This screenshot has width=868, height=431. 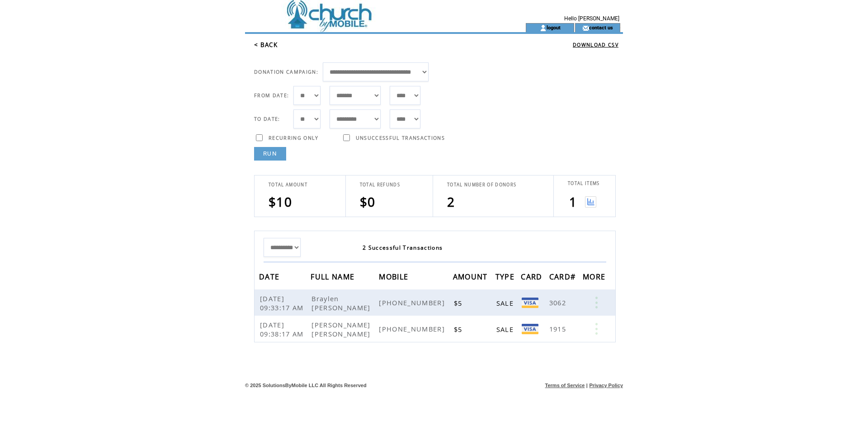 I want to click on a: DATE, so click(x=271, y=277).